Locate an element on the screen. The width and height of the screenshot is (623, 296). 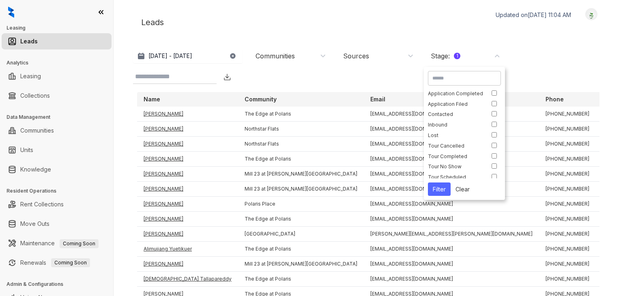
li: Leads is located at coordinates (56, 41).